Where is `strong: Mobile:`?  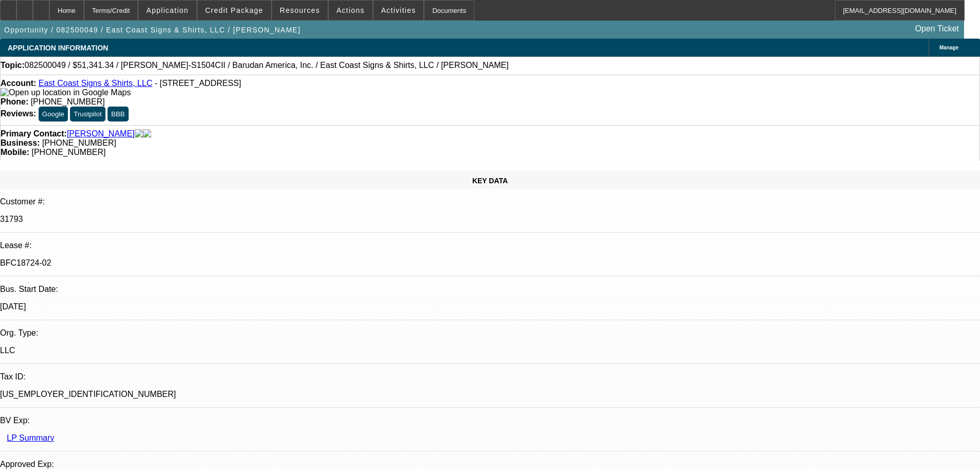
strong: Mobile: is located at coordinates (15, 152).